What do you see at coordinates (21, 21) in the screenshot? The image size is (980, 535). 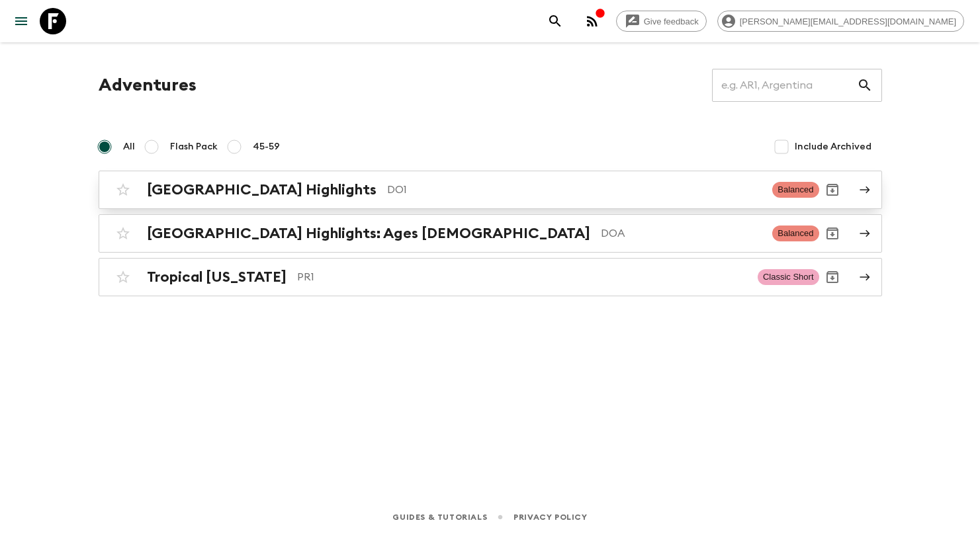 I see `button: menu` at bounding box center [21, 21].